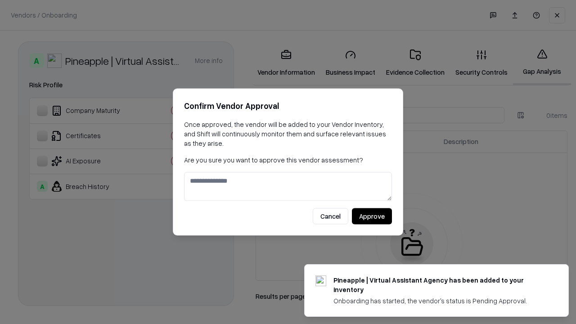 This screenshot has height=324, width=576. What do you see at coordinates (330, 217) in the screenshot?
I see `button: Cancel` at bounding box center [330, 217].